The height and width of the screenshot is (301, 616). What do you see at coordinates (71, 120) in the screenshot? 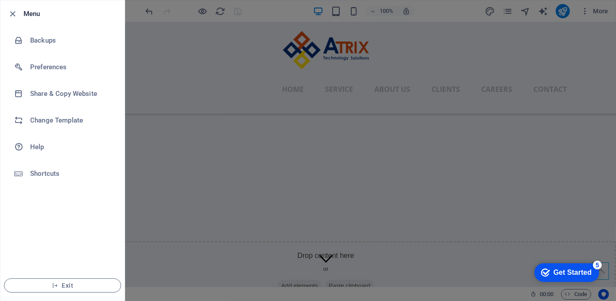
I see `h6: Change Template` at bounding box center [71, 120].